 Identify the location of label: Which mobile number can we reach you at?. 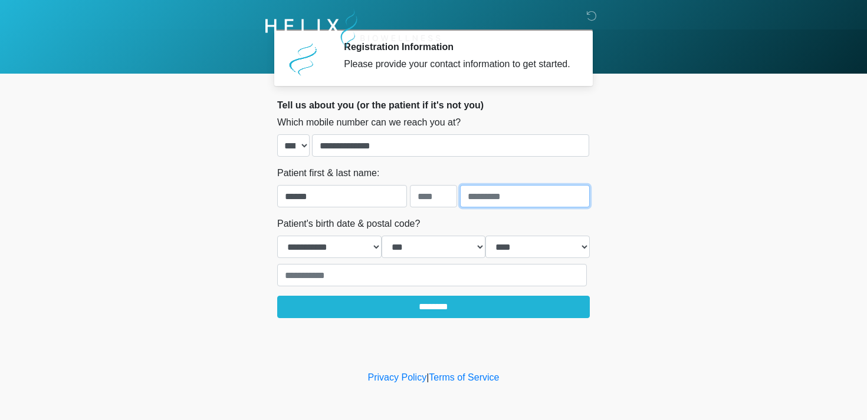
(368, 123).